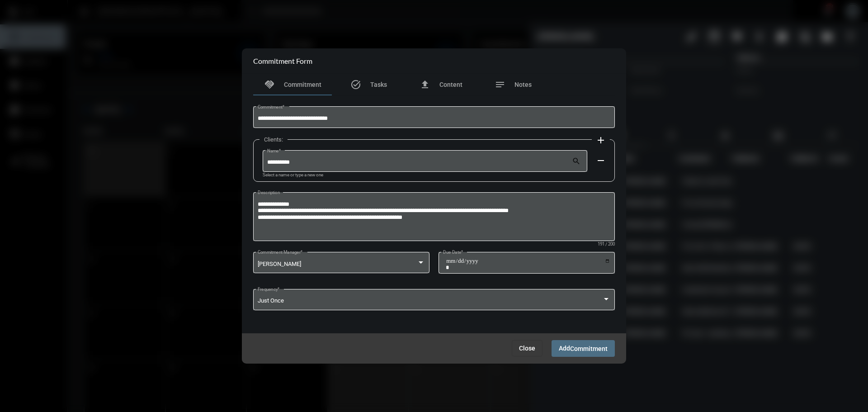  Describe the element at coordinates (601, 140) in the screenshot. I see `mat-icon: add` at that location.